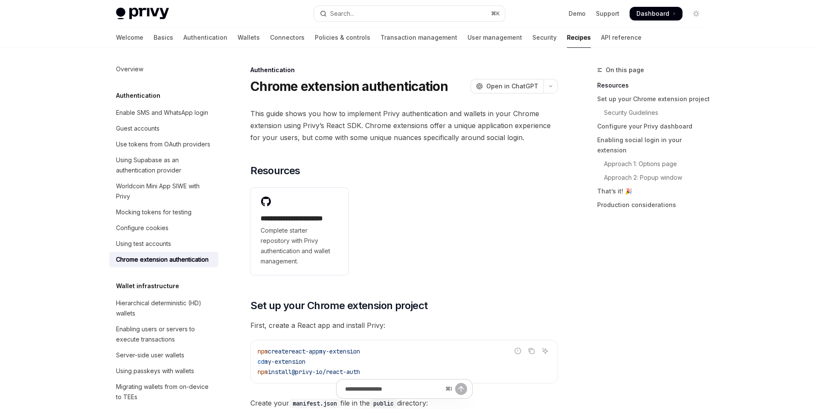  Describe the element at coordinates (339, 306) in the screenshot. I see `span: Set up your Chrome extension project` at that location.